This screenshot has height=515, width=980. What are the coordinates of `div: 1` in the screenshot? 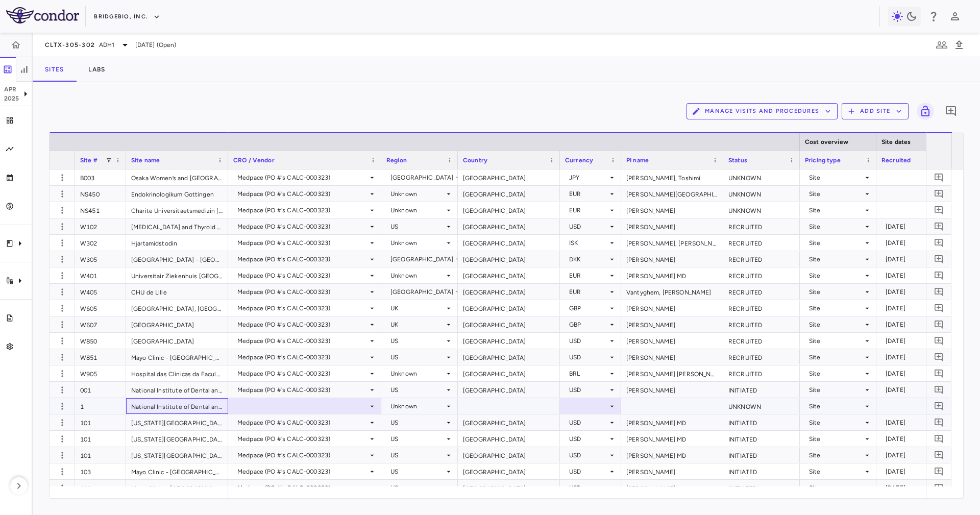 It's located at (101, 406).